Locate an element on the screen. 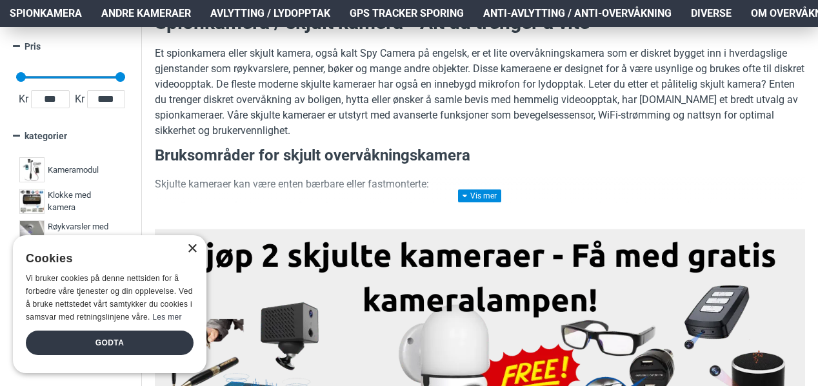  span: Avlytting / Lydopptak is located at coordinates (270, 14).